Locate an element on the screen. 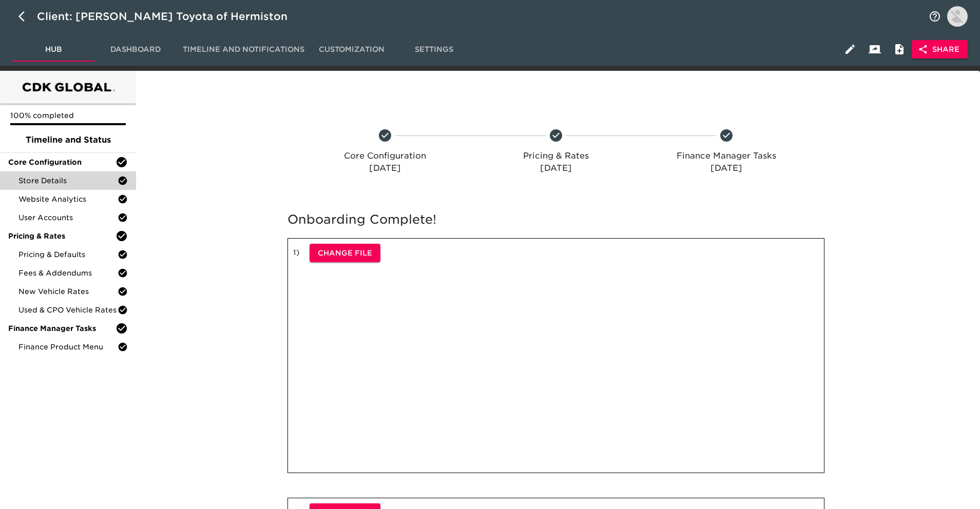  span: New Vehicle Rates is located at coordinates (68, 291).